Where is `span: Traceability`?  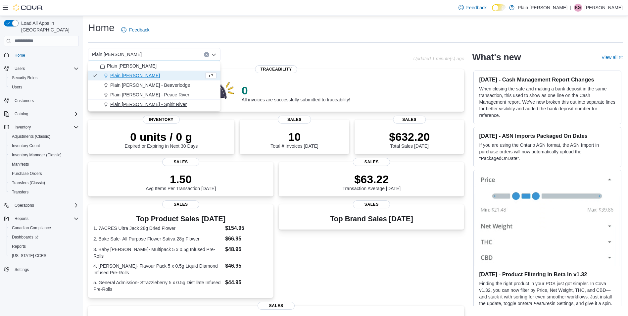 span: Traceability is located at coordinates (276, 69).